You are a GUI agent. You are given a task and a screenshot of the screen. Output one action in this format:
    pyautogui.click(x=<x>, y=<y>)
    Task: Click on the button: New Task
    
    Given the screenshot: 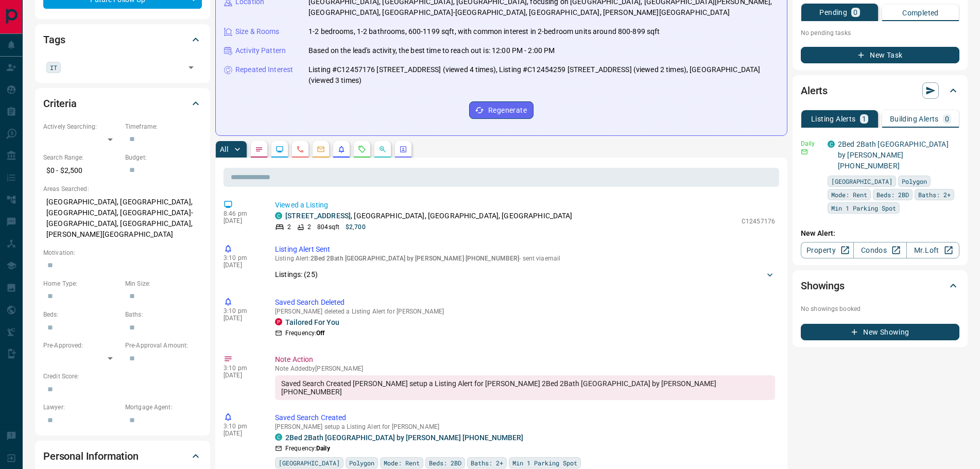 What is the action you would take?
    pyautogui.click(x=880, y=55)
    